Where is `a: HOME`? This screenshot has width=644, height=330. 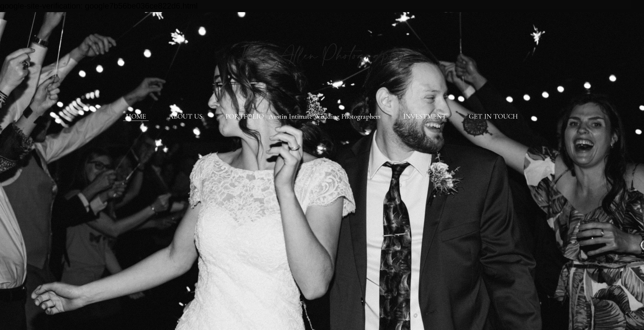 a: HOME is located at coordinates (136, 117).